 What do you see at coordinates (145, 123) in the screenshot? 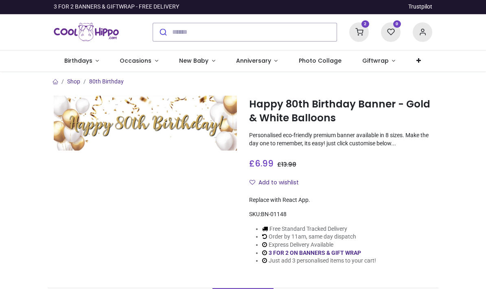
I see `img: Happy 80th Birthday Banner - Gold & White Balloons` at bounding box center [145, 123].